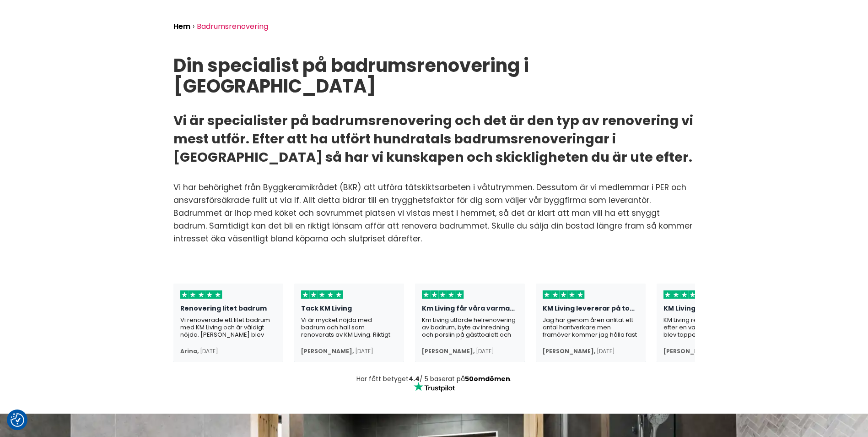 The height and width of the screenshot is (437, 868). I want to click on strong: 4.4, so click(414, 378).